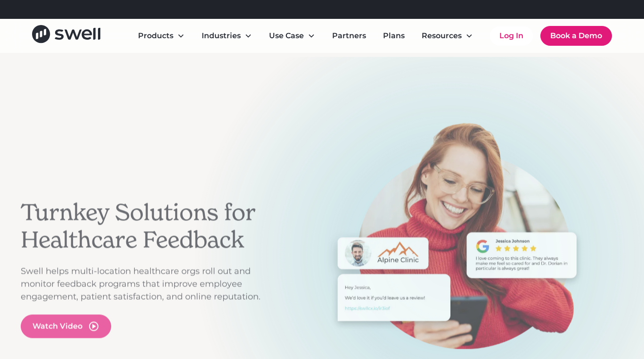  Describe the element at coordinates (57, 326) in the screenshot. I see `div: Watch Video` at that location.